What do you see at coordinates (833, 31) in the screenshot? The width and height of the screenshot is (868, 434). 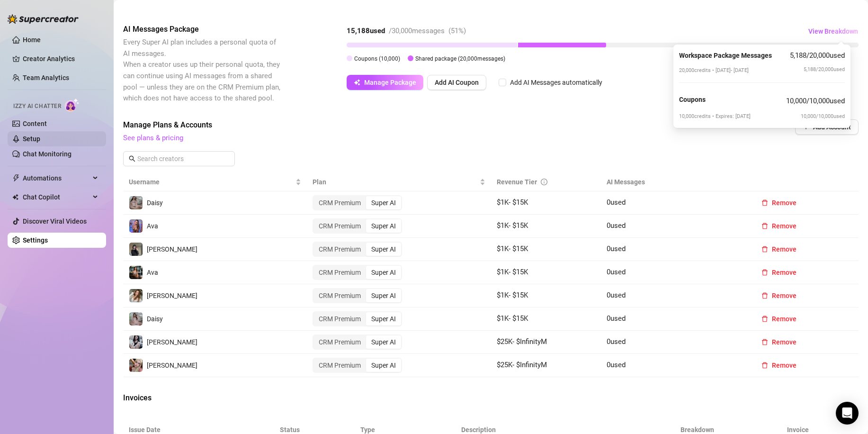 I see `span: View Breakdown` at bounding box center [833, 31].